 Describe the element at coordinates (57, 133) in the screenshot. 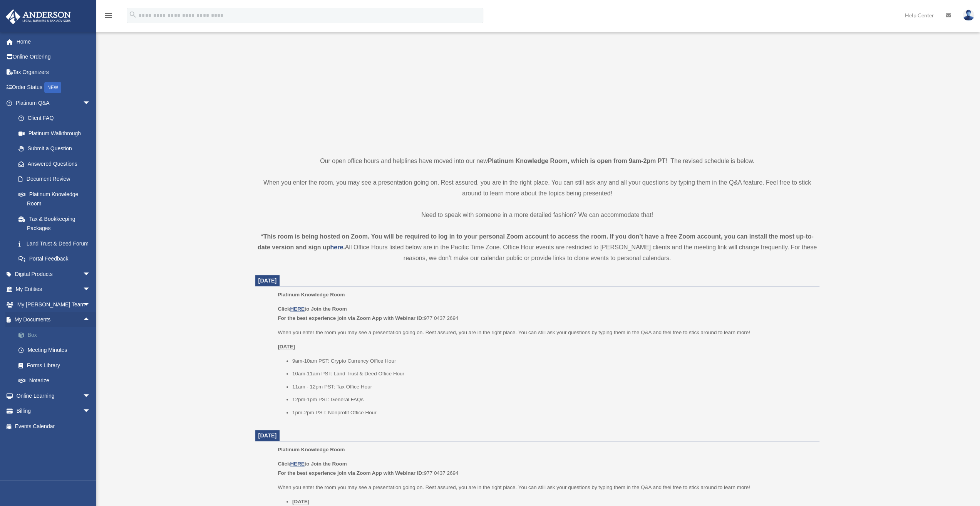

I see `a: Platinum Walkthrough` at that location.